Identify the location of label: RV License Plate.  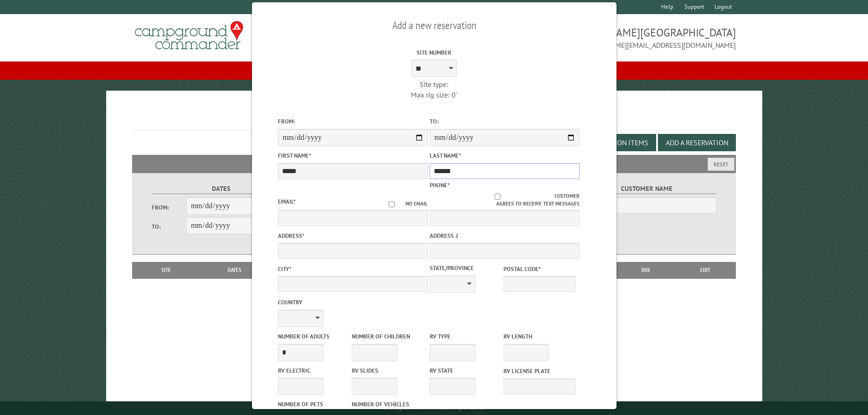
(539, 371).